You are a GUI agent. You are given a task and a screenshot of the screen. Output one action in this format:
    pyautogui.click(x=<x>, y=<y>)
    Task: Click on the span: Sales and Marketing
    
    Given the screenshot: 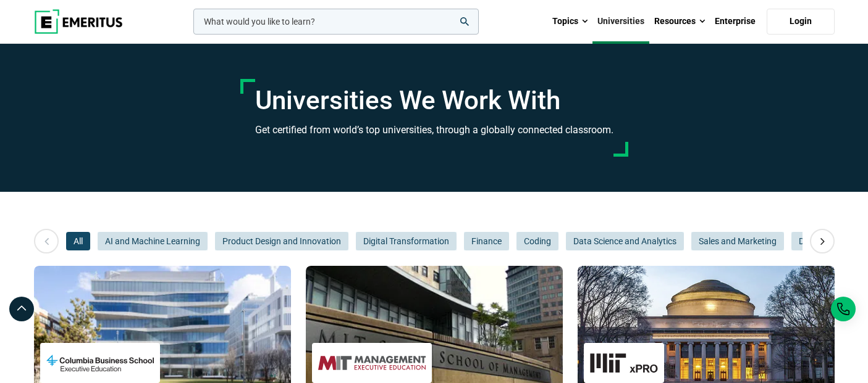 What is the action you would take?
    pyautogui.click(x=738, y=242)
    